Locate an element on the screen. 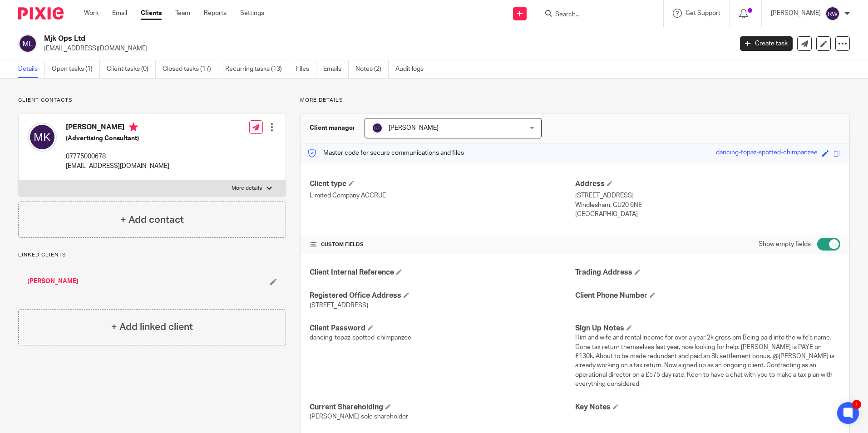  a: Settings is located at coordinates (252, 13).